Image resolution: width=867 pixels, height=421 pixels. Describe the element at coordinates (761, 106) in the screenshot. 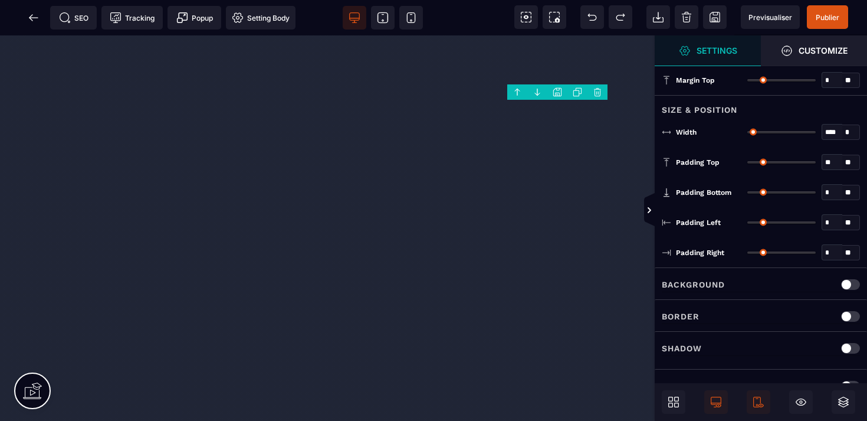

I see `div: Size & Position` at that location.